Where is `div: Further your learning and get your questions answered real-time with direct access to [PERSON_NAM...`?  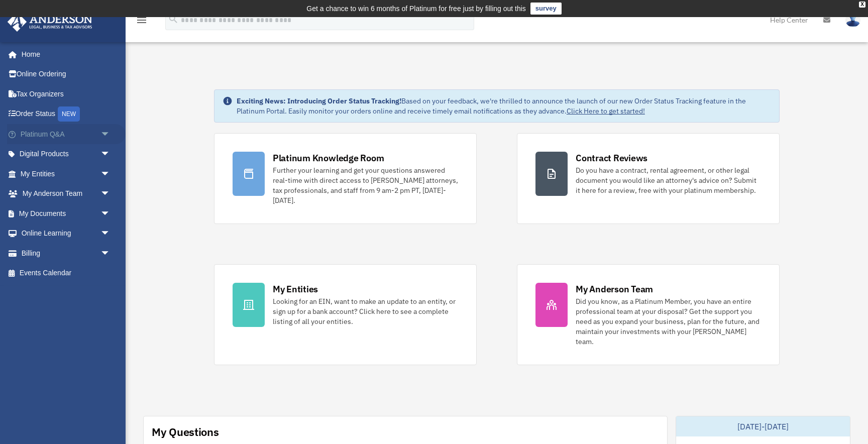
div: Further your learning and get your questions answered real-time with direct access to [PERSON_NAM... is located at coordinates (366, 185).